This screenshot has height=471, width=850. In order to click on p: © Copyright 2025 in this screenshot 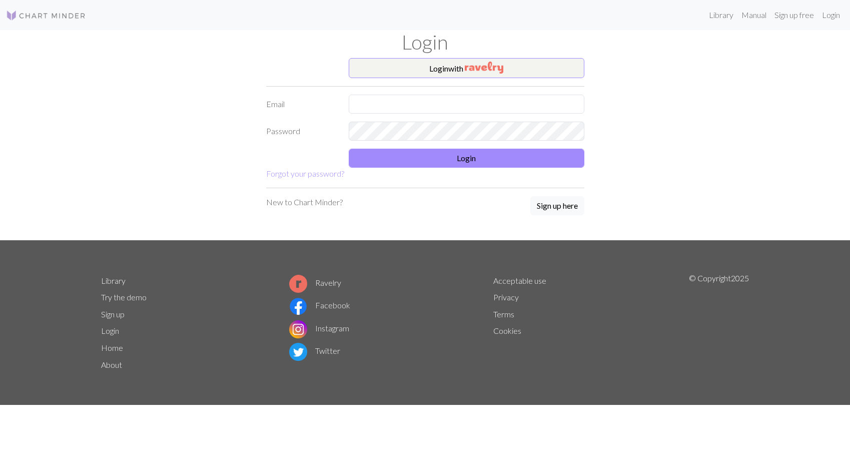, I will do `click(719, 323)`.